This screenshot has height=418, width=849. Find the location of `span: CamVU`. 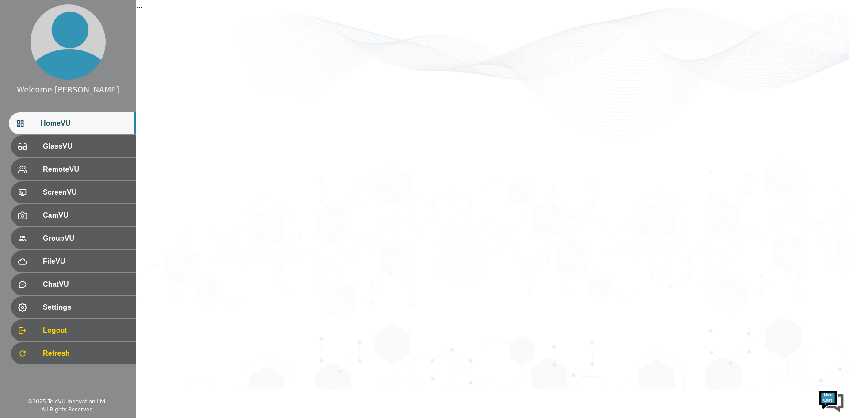

span: CamVU is located at coordinates (86, 215).